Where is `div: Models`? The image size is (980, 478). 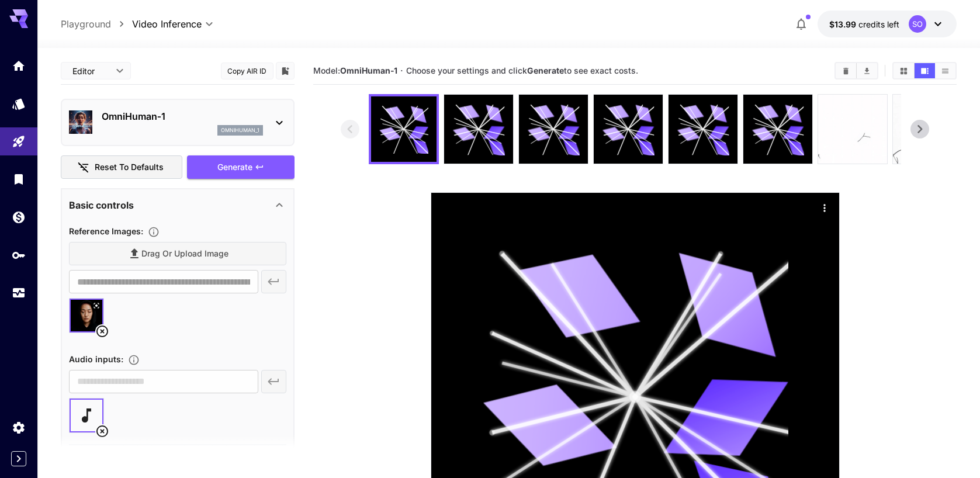 div: Models is located at coordinates (19, 104).